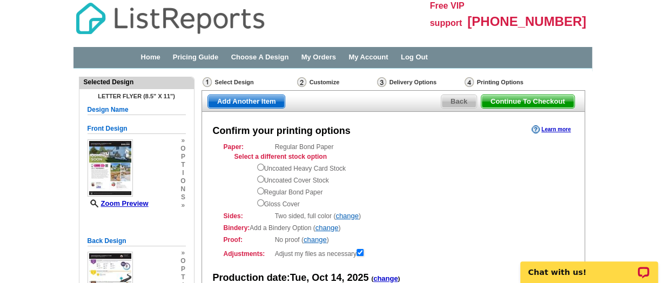 The image size is (665, 283). Describe the element at coordinates (336, 82) in the screenshot. I see `div: Customize` at that location.